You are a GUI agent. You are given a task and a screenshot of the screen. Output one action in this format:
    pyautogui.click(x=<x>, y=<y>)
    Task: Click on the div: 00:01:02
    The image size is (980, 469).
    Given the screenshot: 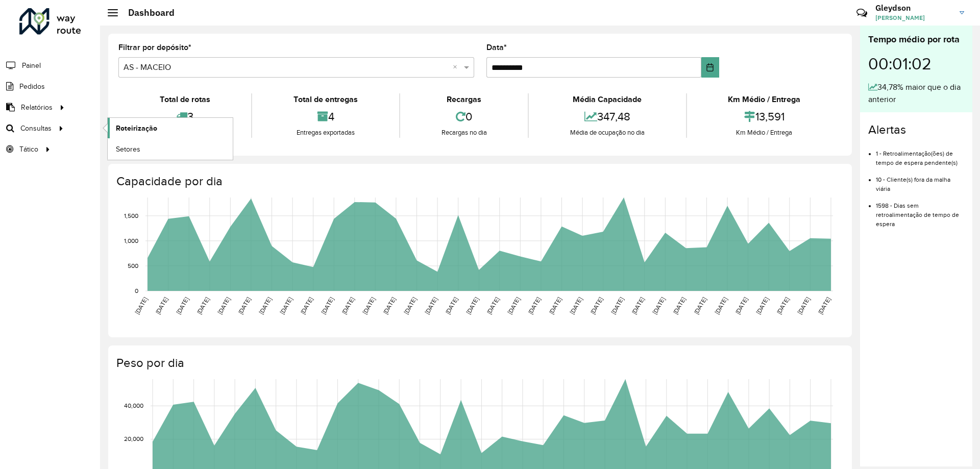 What is the action you would take?
    pyautogui.click(x=916, y=64)
    